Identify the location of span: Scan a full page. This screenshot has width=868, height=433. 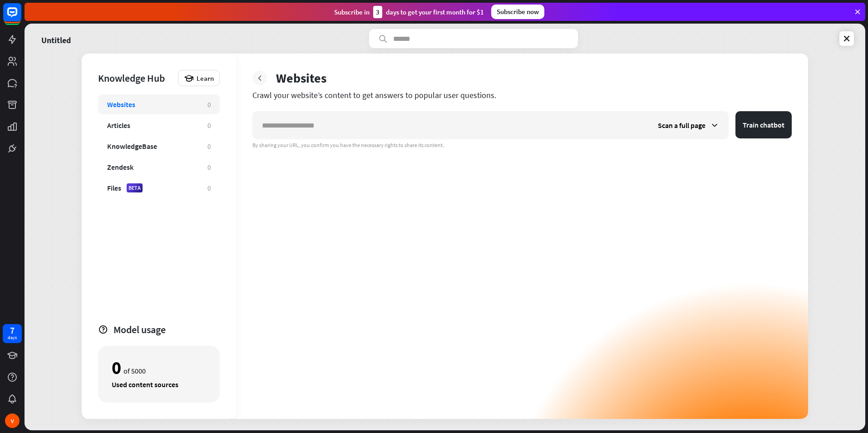
(681, 125).